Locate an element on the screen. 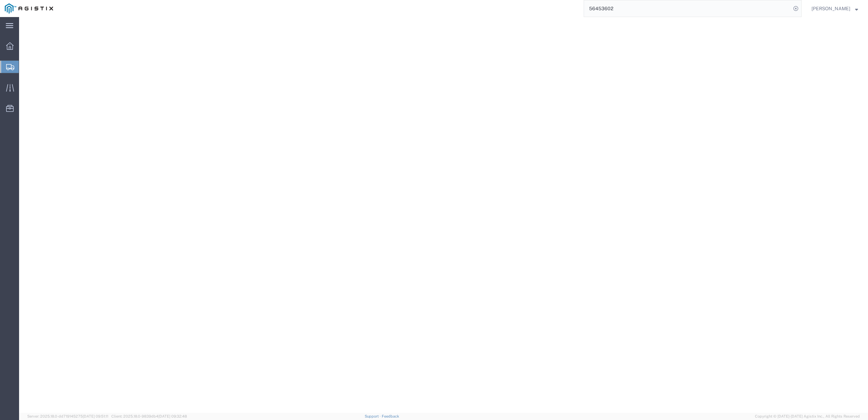  a: Support is located at coordinates (373, 416).